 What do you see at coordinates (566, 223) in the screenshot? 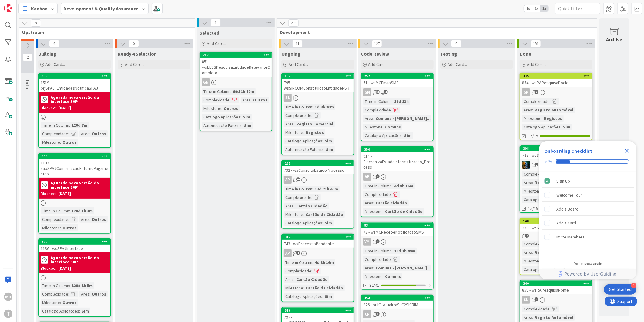
I see `div: Add a Card` at bounding box center [566, 223].